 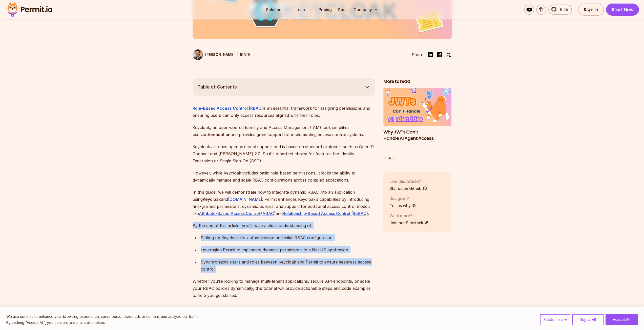 What do you see at coordinates (449, 55) in the screenshot?
I see `button: twitter` at bounding box center [449, 55].